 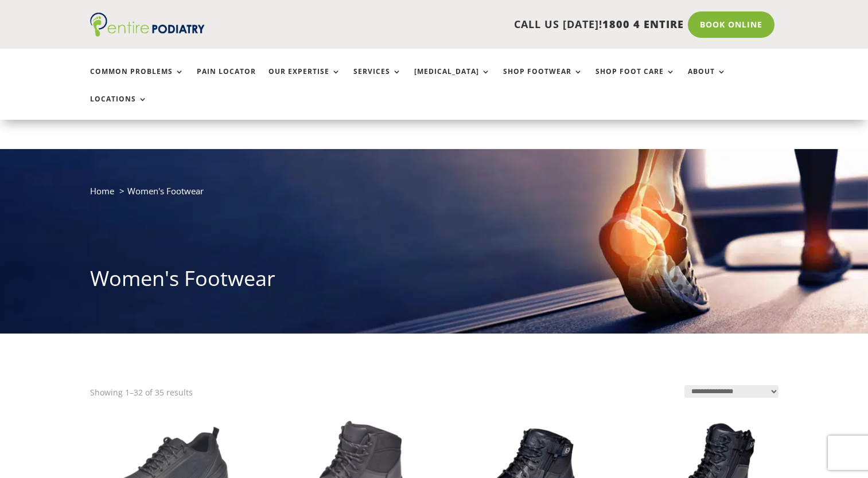 I want to click on select: Shop order, so click(x=731, y=391).